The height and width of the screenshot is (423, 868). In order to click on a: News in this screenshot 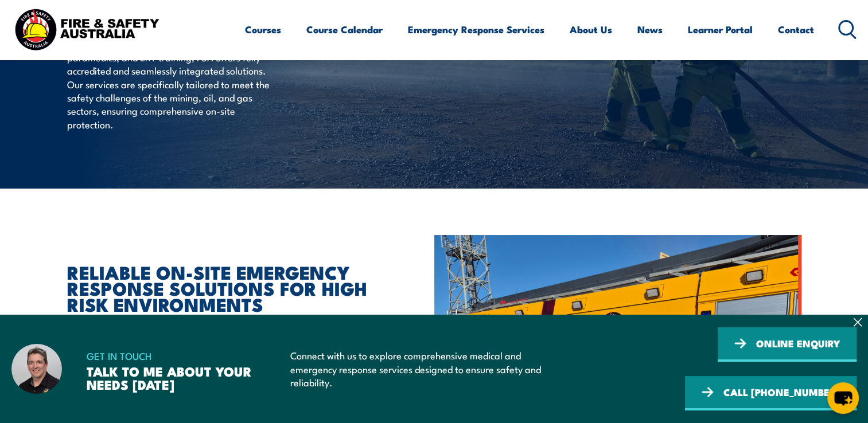, I will do `click(650, 29)`.